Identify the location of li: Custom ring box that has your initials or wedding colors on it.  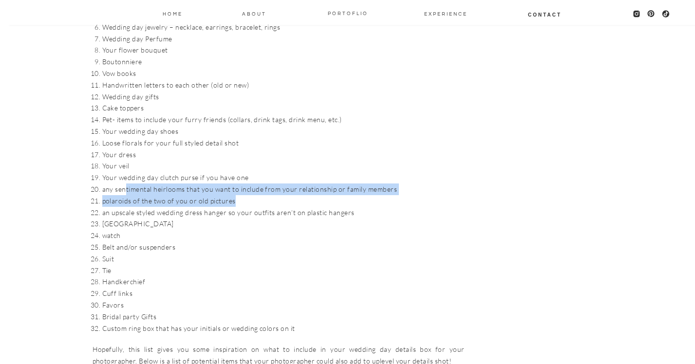
(283, 329).